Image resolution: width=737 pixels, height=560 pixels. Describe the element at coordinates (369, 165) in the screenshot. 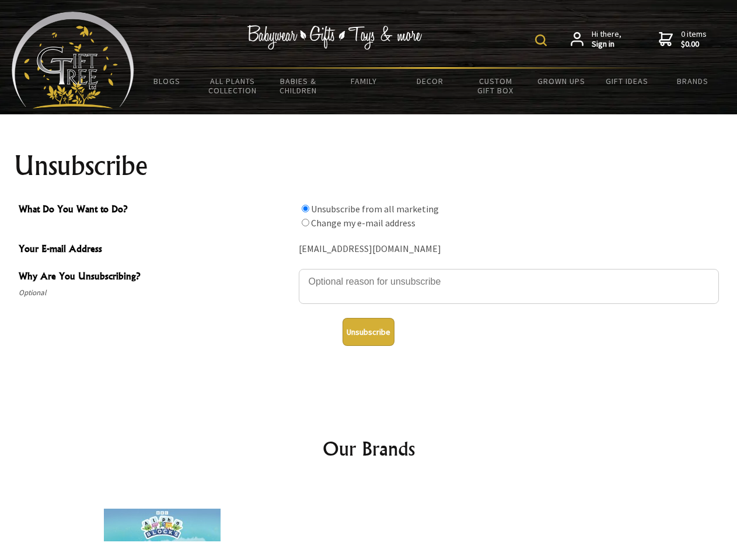

I see `h1: Unsubscribe` at that location.